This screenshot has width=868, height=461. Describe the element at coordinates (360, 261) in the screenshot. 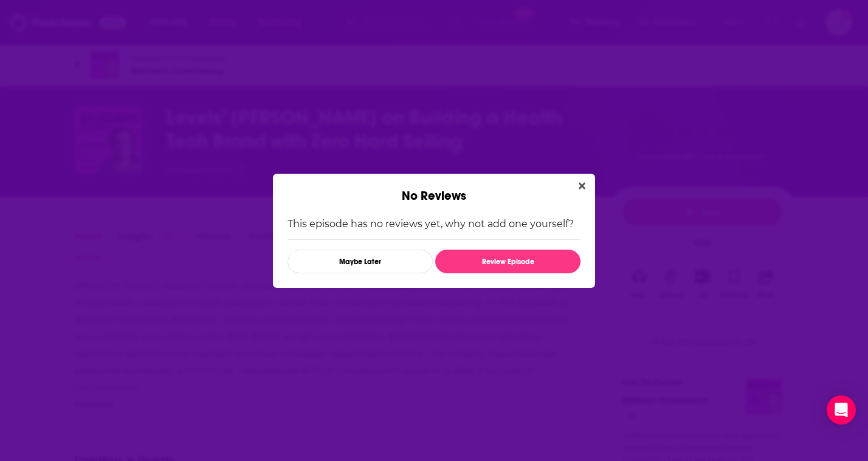

I see `button: Maybe Later` at that location.